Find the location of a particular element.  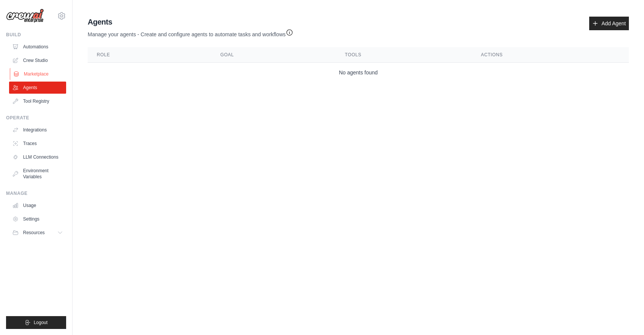

th: Actions is located at coordinates (550, 55).